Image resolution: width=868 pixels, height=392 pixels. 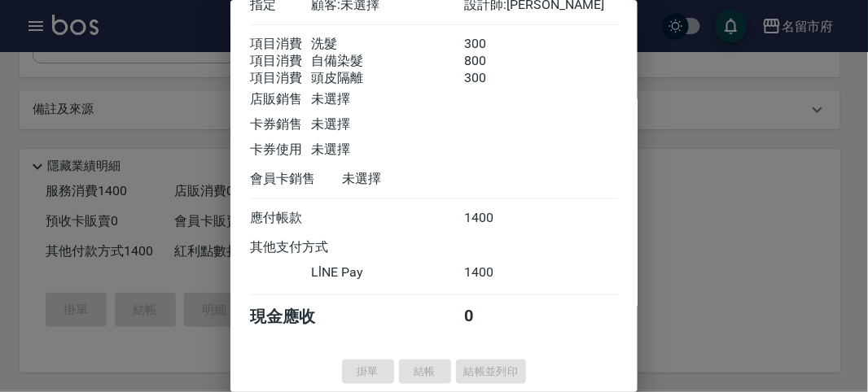 I want to click on div: 洗髮, so click(x=387, y=44).